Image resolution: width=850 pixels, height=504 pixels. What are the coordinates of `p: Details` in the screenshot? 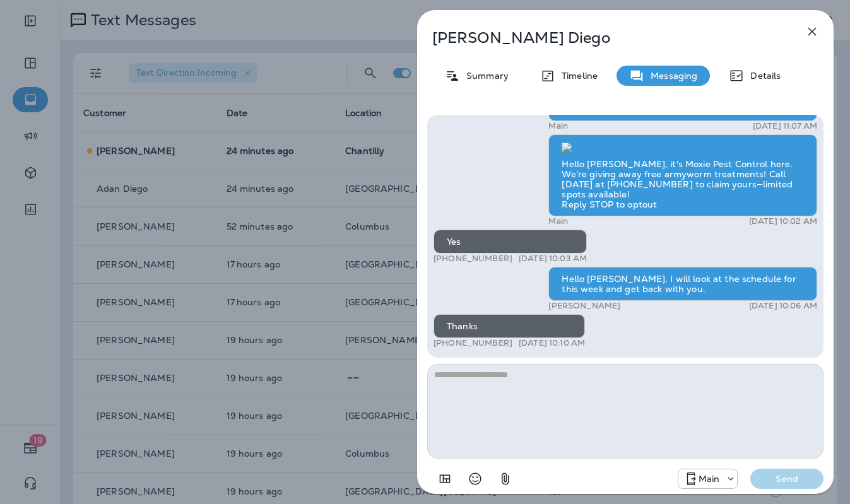 It's located at (762, 76).